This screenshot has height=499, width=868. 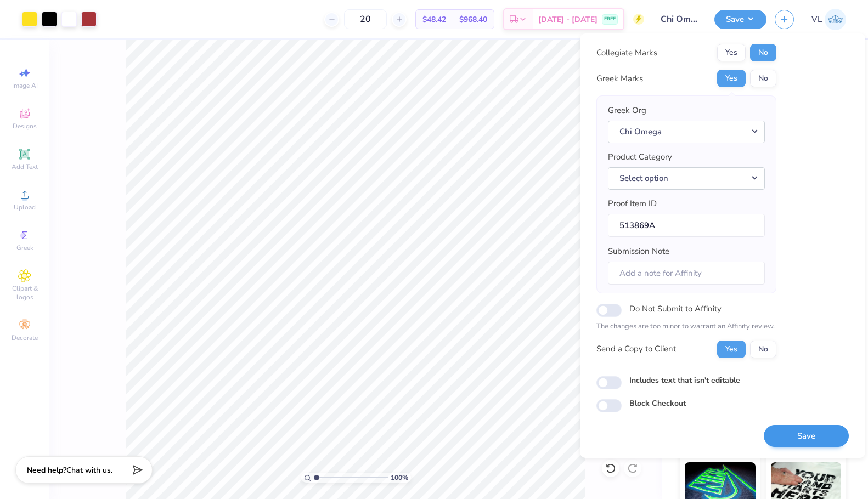 What do you see at coordinates (657, 403) in the screenshot?
I see `label: Block Checkout` at bounding box center [657, 403].